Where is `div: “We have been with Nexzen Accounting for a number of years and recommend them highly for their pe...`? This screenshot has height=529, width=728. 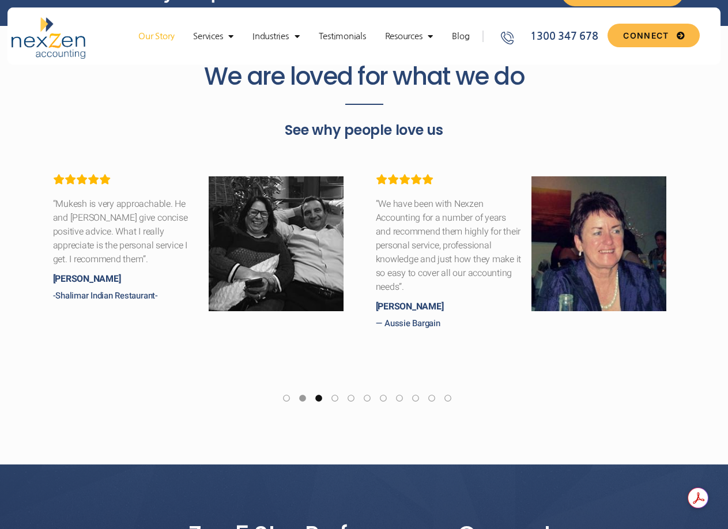 div: “We have been with Nexzen Accounting for a number of years and recommend them highly for their pe... is located at coordinates (526, 246).